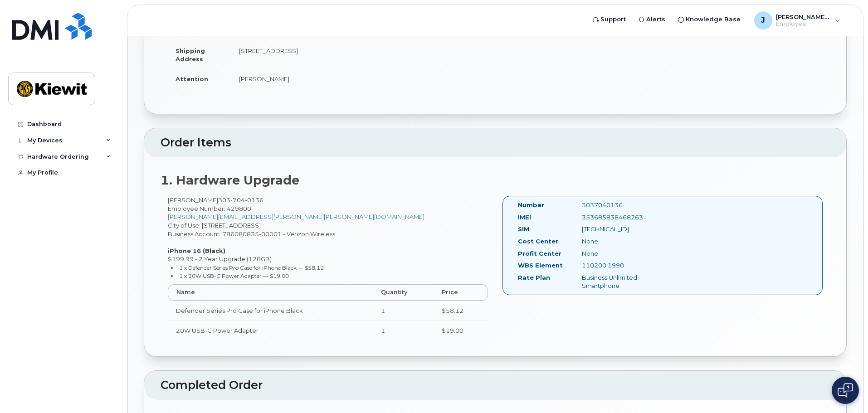  Describe the element at coordinates (241, 200) in the screenshot. I see `span: 303` at that location.